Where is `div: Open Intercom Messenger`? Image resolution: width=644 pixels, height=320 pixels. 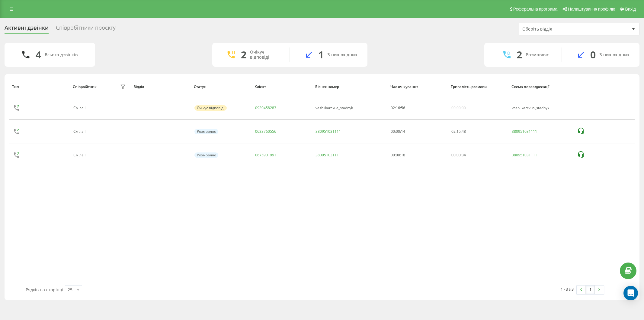 div: Open Intercom Messenger is located at coordinates (631, 293).